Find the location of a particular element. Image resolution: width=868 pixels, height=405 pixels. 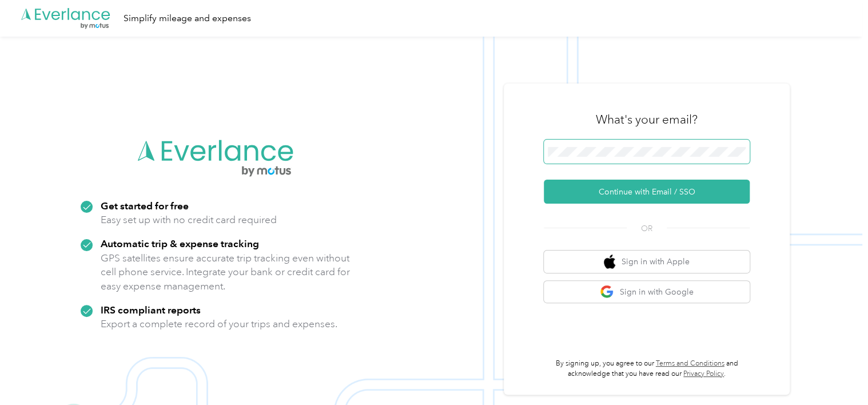

a: Privacy Policy is located at coordinates (704, 374).